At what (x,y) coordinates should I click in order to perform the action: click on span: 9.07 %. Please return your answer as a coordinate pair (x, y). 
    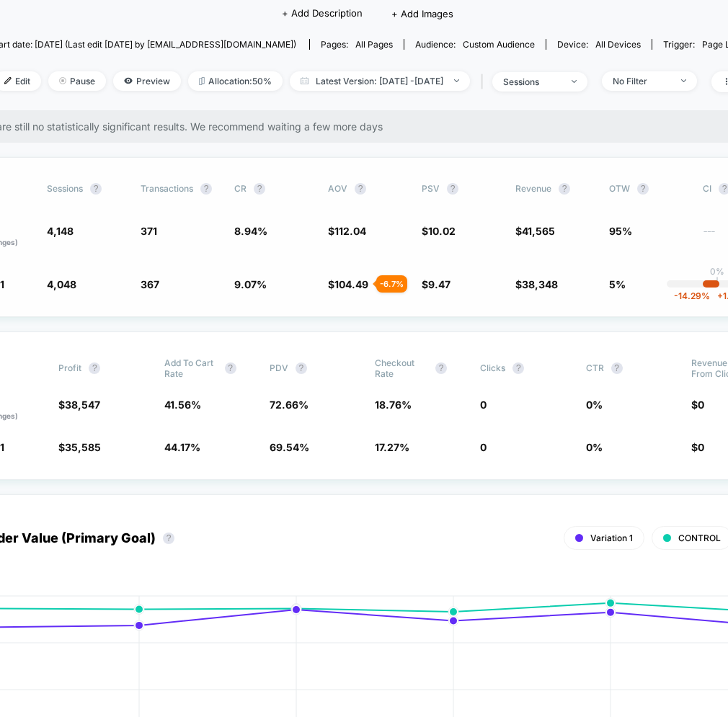
    Looking at the image, I should click on (250, 284).